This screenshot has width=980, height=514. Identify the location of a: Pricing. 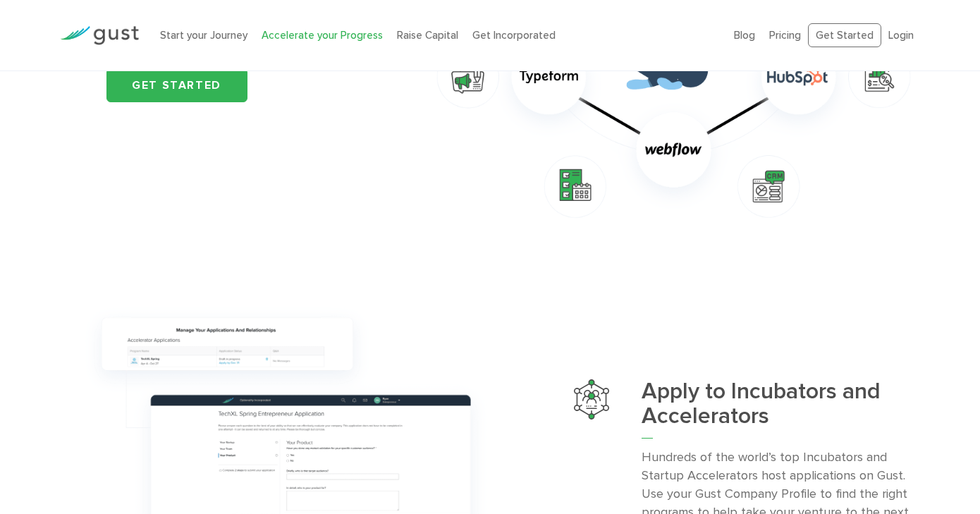
(784, 35).